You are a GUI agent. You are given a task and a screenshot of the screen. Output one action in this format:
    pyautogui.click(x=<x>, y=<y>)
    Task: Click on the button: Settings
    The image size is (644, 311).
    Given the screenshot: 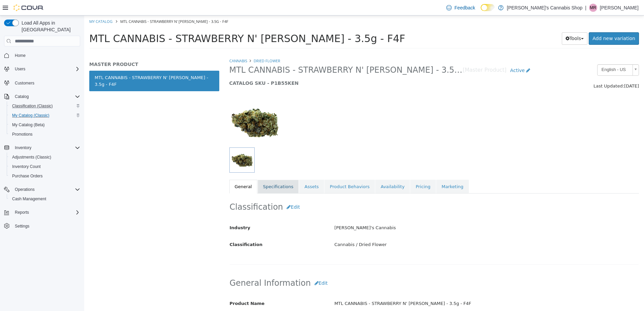 What is the action you would take?
    pyautogui.click(x=42, y=226)
    